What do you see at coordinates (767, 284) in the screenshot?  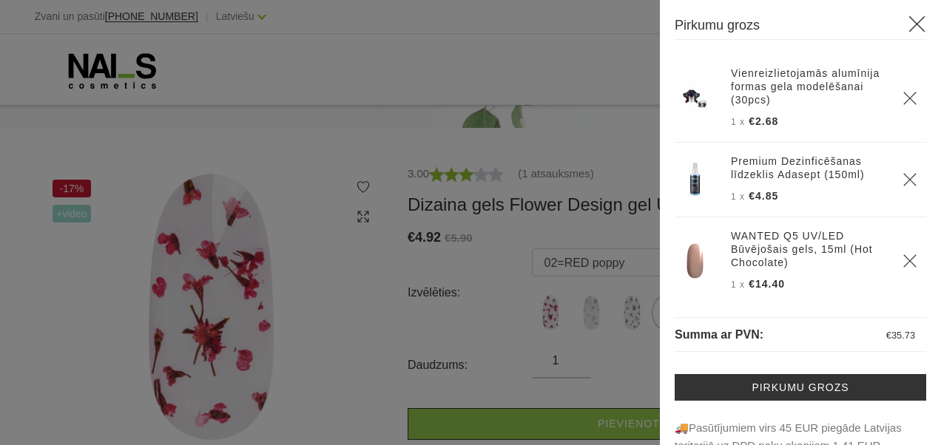 I see `span: €14.40` at bounding box center [767, 284].